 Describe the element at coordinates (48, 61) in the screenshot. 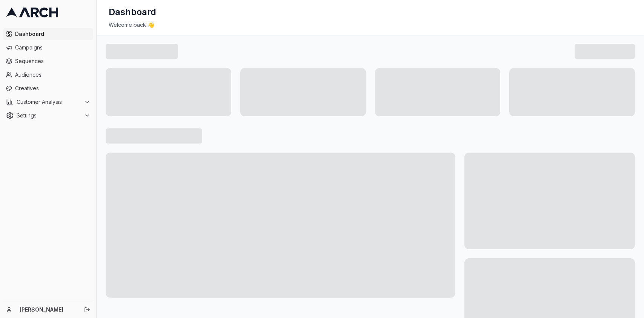

I see `a: Sequences` at that location.